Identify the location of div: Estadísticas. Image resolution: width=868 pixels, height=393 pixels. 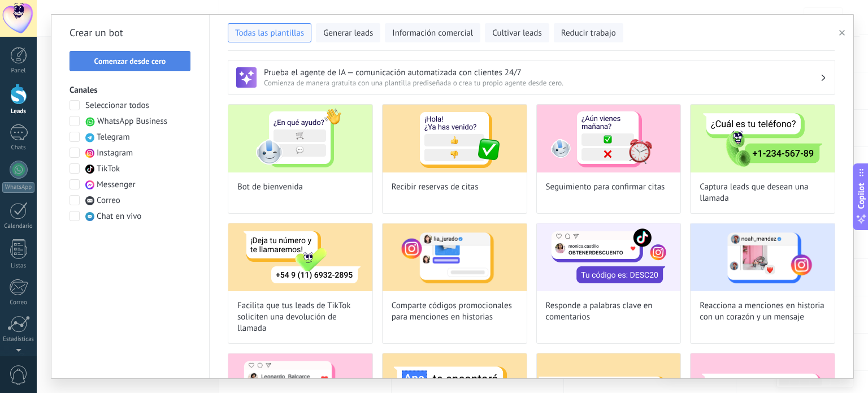
(18, 339).